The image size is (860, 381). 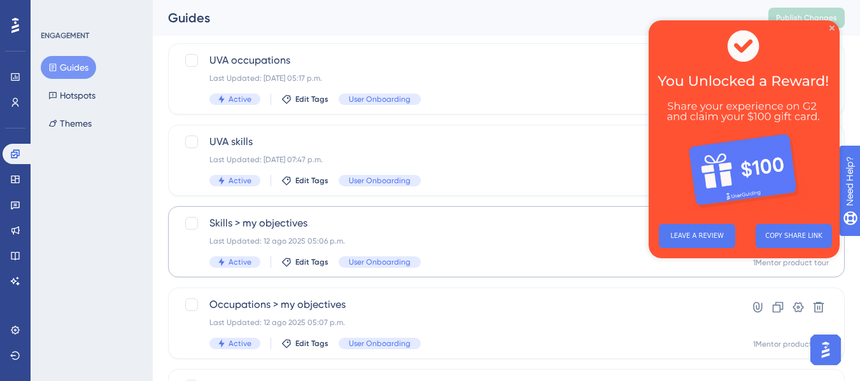 What do you see at coordinates (55, 11) in the screenshot?
I see `span: Need Help?` at bounding box center [55, 11].